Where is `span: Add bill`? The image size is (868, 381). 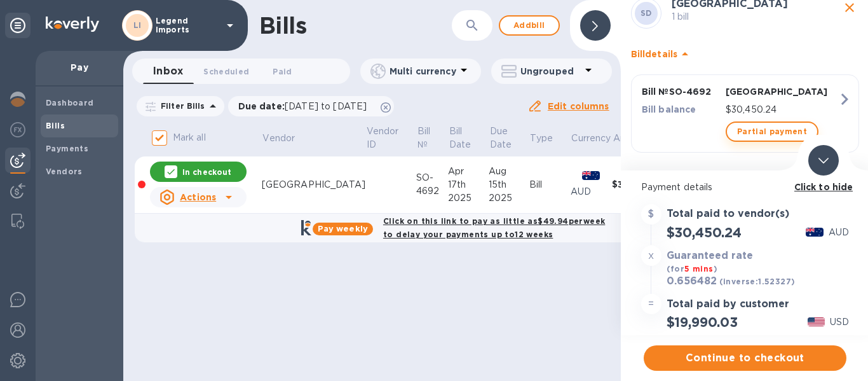 span: Add bill is located at coordinates (529, 26).